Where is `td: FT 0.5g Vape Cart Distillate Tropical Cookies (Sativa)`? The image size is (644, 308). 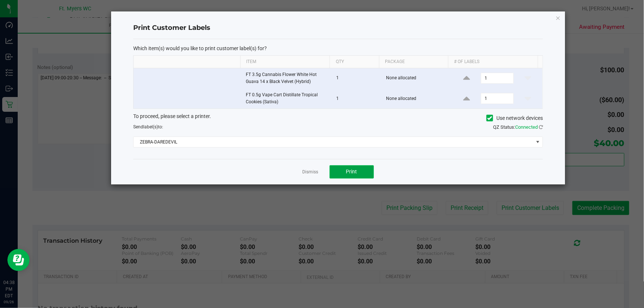
td: FT 0.5g Vape Cart Distillate Tropical Cookies (Sativa) is located at coordinates (287, 99).